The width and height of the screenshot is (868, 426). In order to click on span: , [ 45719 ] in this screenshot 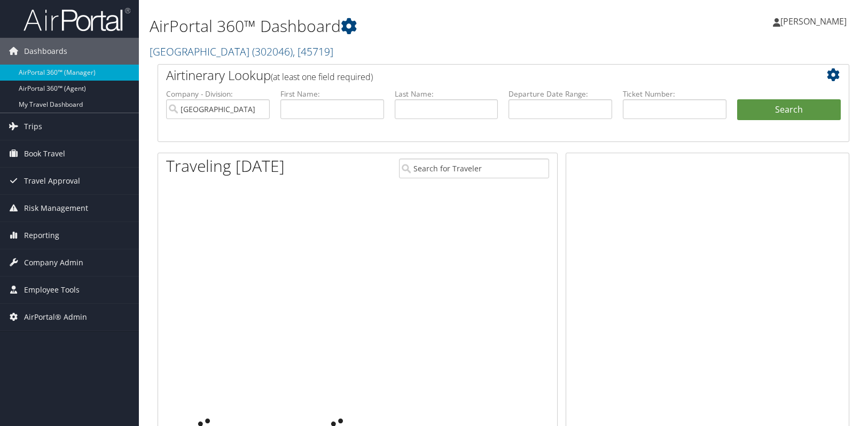, I will do `click(313, 51)`.